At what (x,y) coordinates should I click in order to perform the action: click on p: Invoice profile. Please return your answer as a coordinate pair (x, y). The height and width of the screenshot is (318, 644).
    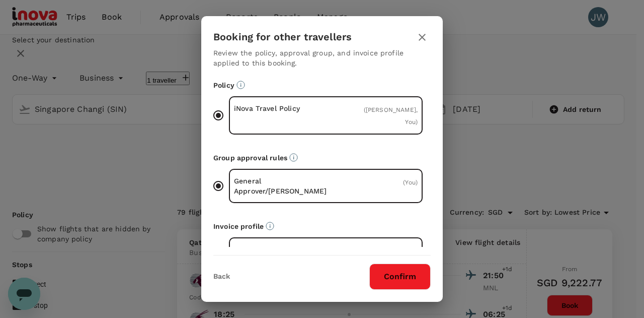
    Looking at the image, I should click on (322, 226).